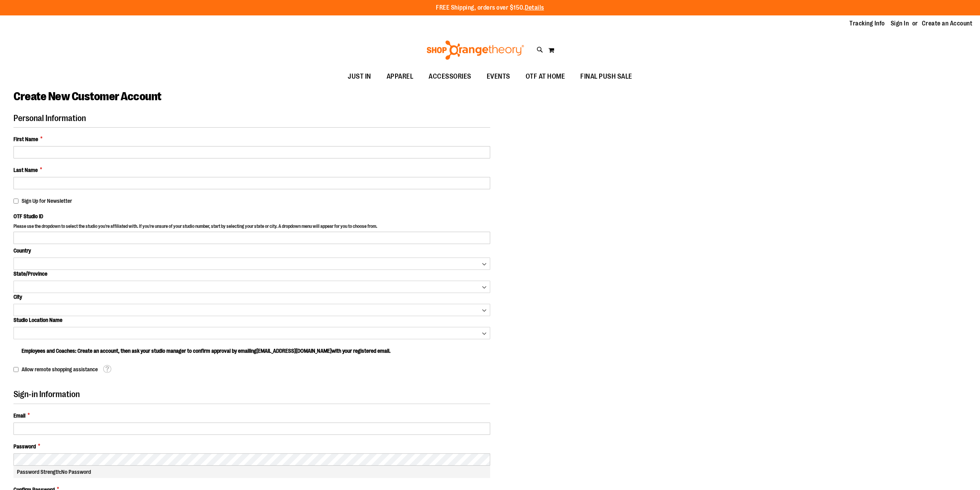 The image size is (980, 490). What do you see at coordinates (19, 415) in the screenshot?
I see `span: Email` at bounding box center [19, 415].